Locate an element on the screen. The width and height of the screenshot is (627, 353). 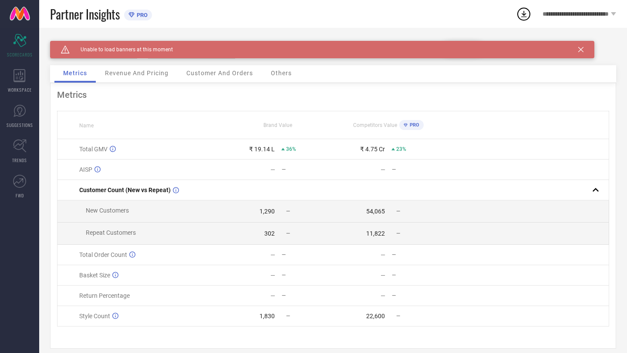
span: WORKSPACE is located at coordinates (20, 90).